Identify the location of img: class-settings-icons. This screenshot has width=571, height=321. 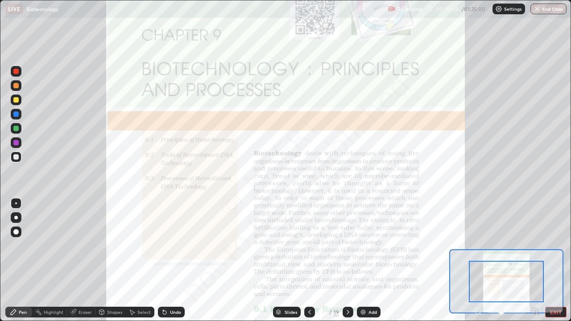
(499, 9).